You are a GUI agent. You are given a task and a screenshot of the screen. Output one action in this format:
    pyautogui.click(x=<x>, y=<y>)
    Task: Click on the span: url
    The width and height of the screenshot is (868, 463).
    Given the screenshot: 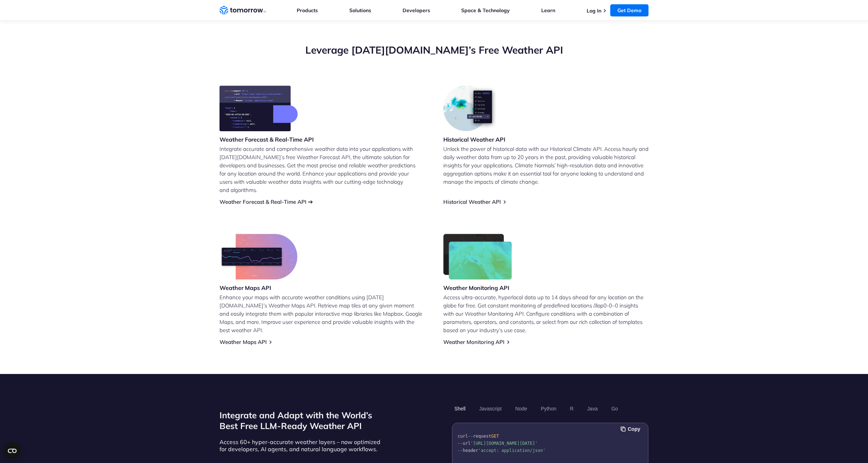 What is the action you would take?
    pyautogui.click(x=467, y=443)
    